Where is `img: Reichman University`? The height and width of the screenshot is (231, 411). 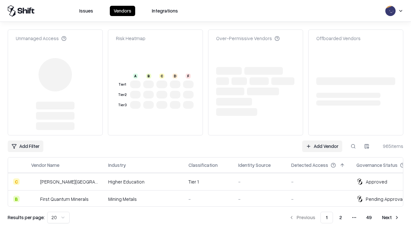 img: Reichman University is located at coordinates (34, 182).